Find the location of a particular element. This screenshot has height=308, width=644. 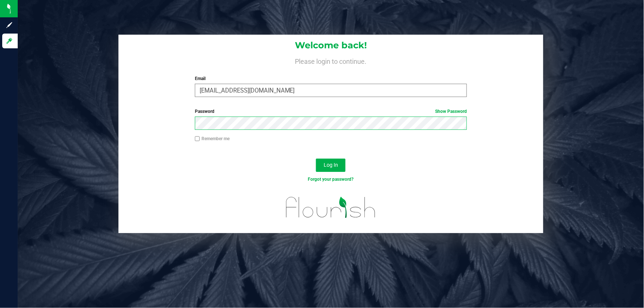

img: flourish_logo.svg is located at coordinates (331, 207).